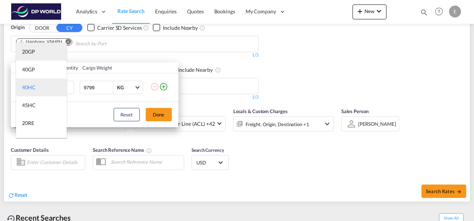 The image size is (474, 221). I want to click on div: 40GP, so click(28, 70).